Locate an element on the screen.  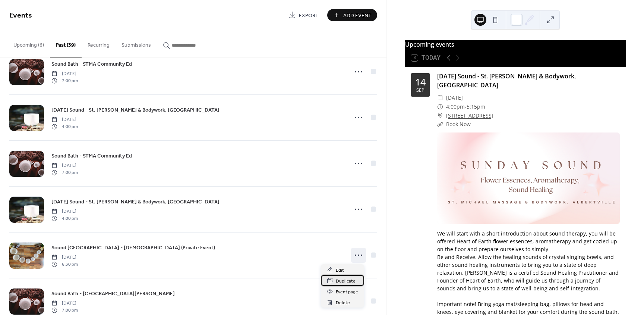
a: Add Event is located at coordinates (352, 15).